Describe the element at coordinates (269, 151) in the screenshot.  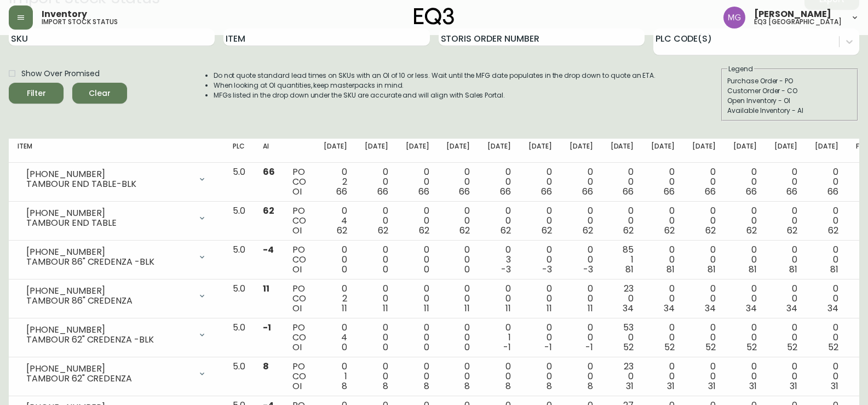
I see `th: AI` at that location.